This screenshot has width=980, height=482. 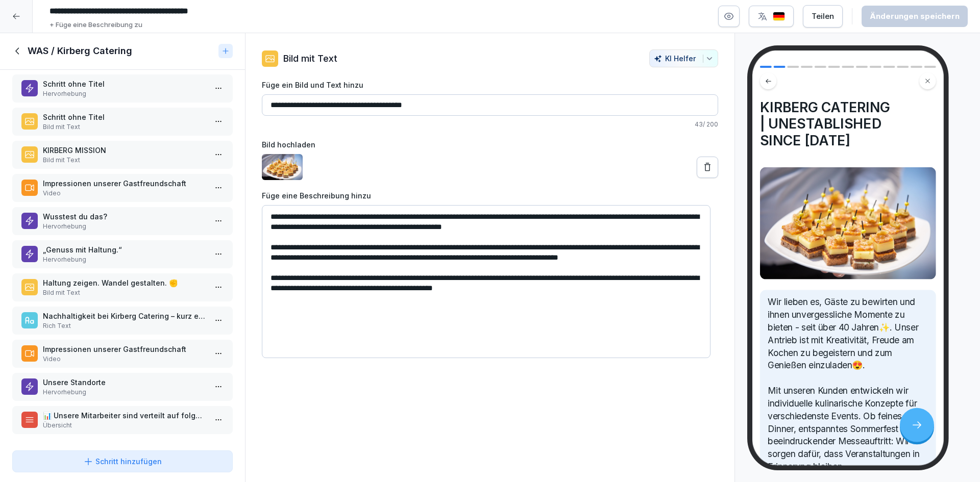 I want to click on div: 📊 Unsere Mitarbeiter sind verteilt auf folgende Standorte:Übersicht, so click(x=122, y=420).